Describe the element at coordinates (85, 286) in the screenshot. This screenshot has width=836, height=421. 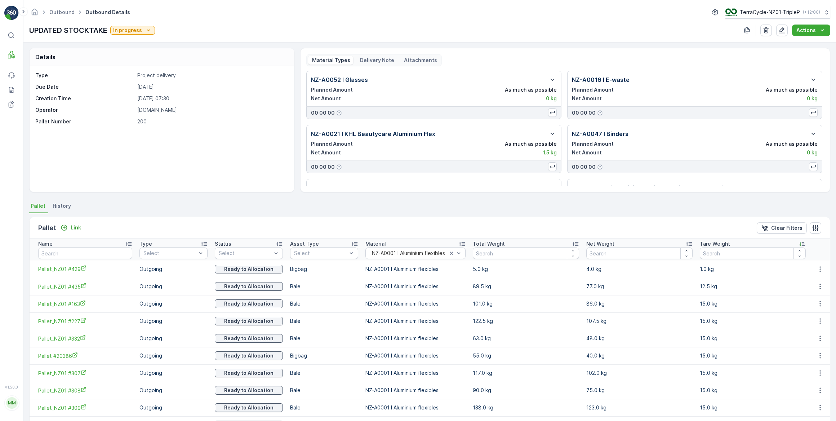
I see `a: Pallet_NZ01 #435` at that location.